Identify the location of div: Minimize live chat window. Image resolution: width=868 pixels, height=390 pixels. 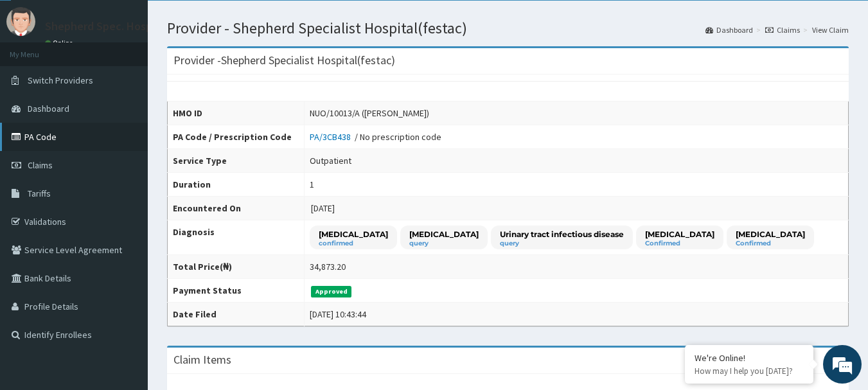
(226, 22).